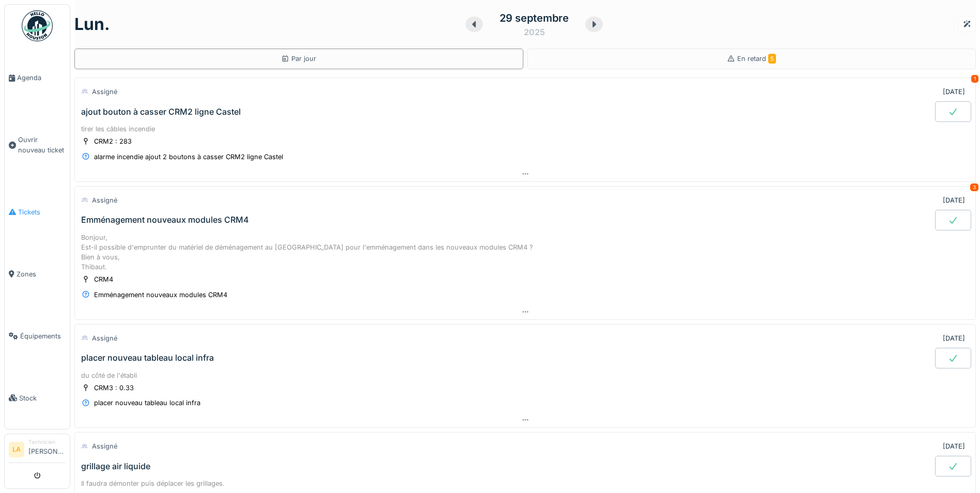 The width and height of the screenshot is (980, 493). I want to click on div: Par jour, so click(298, 59).